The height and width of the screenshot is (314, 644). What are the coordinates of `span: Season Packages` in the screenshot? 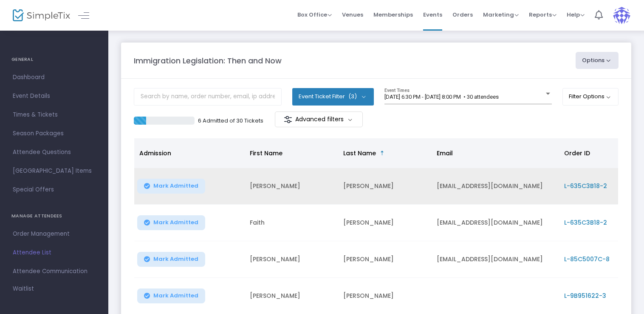 It's located at (54, 134).